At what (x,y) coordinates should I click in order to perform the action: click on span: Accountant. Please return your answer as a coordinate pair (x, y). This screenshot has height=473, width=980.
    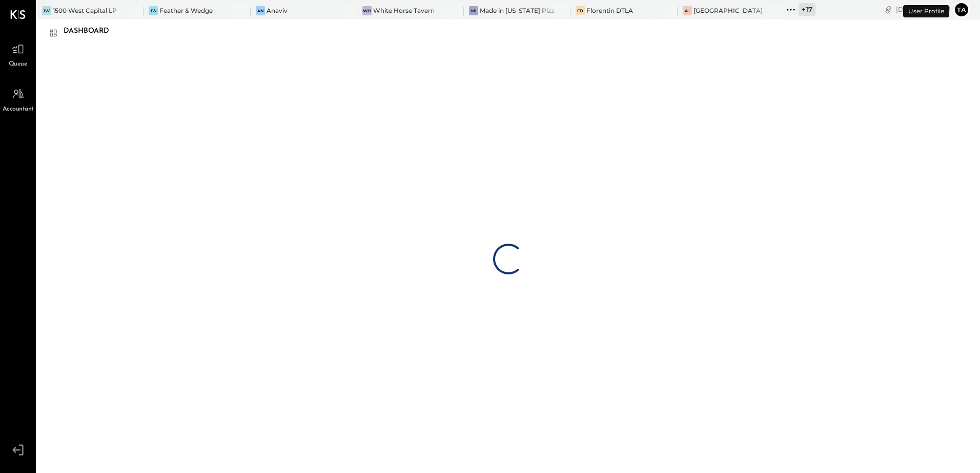
    Looking at the image, I should click on (18, 110).